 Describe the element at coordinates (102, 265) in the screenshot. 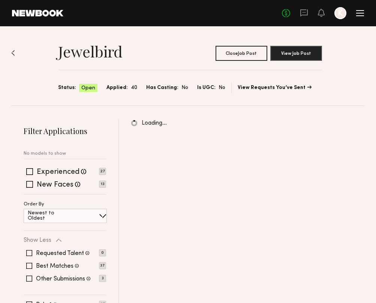

I see `p: 37` at that location.